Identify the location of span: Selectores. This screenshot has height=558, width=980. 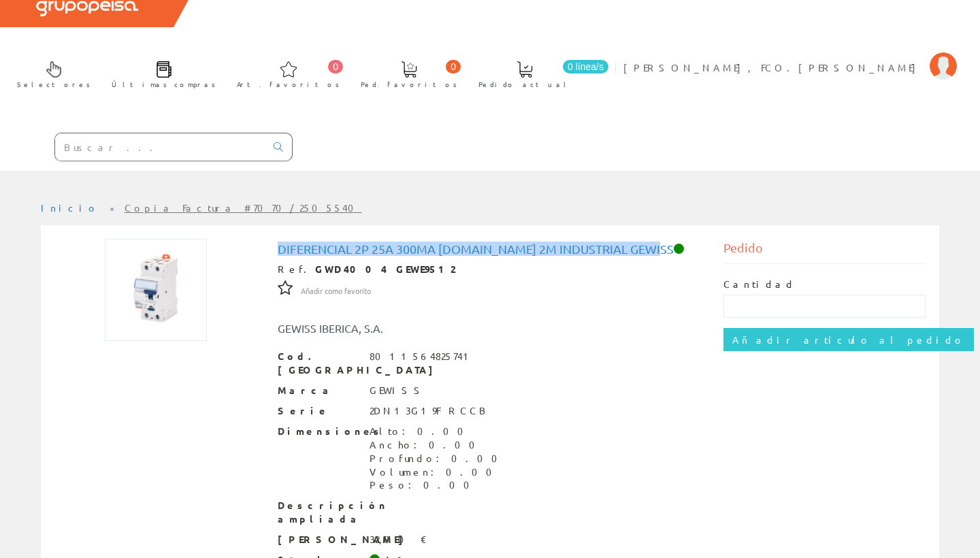
(54, 84).